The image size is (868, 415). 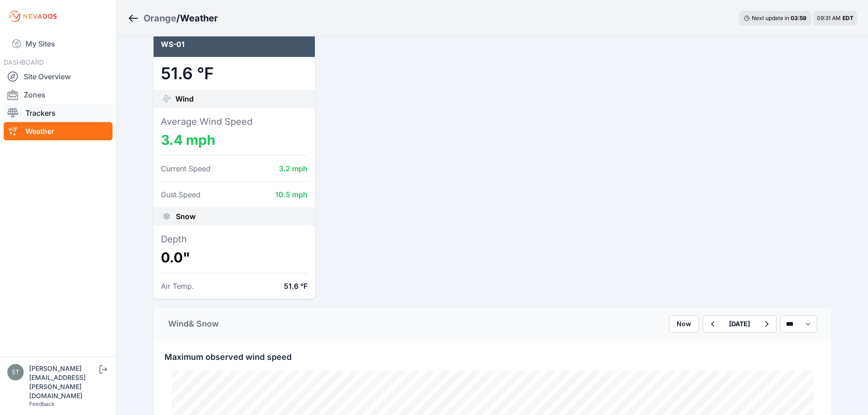 I want to click on nav: Breadcrumb, so click(x=173, y=18).